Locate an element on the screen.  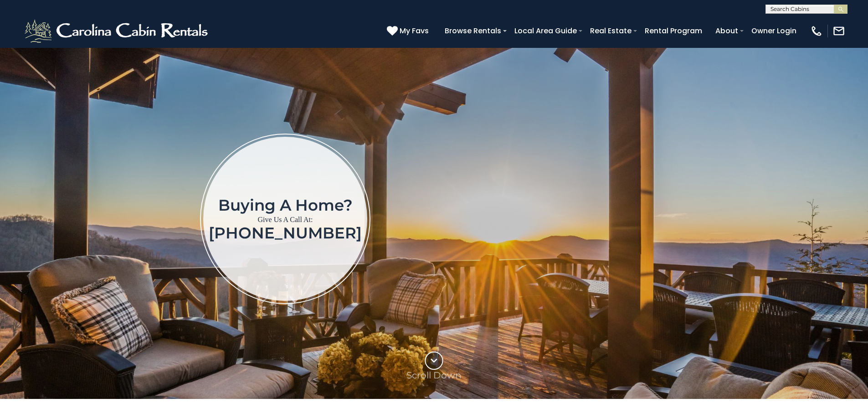
a: Browse Rentals is located at coordinates (473, 31).